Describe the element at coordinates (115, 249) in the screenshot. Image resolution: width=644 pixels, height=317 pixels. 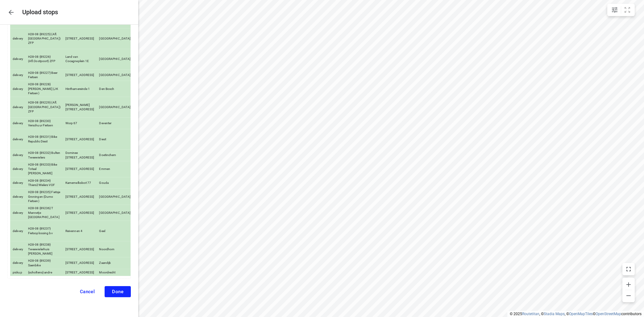
I see `td: Noordhorn` at that location.